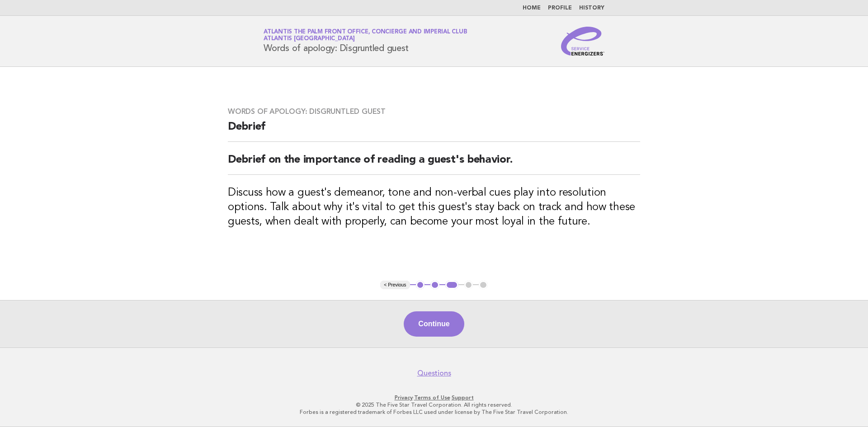  I want to click on a: Support, so click(462, 398).